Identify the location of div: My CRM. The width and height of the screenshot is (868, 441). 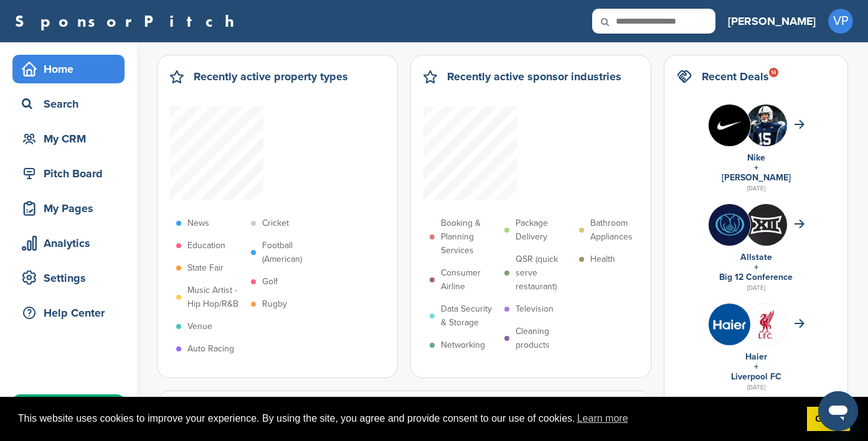
(71, 139).